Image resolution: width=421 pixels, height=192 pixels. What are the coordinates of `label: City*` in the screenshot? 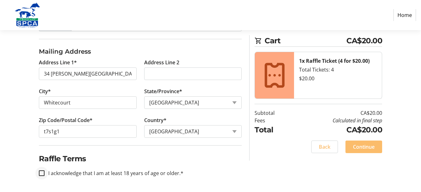 It's located at (45, 91).